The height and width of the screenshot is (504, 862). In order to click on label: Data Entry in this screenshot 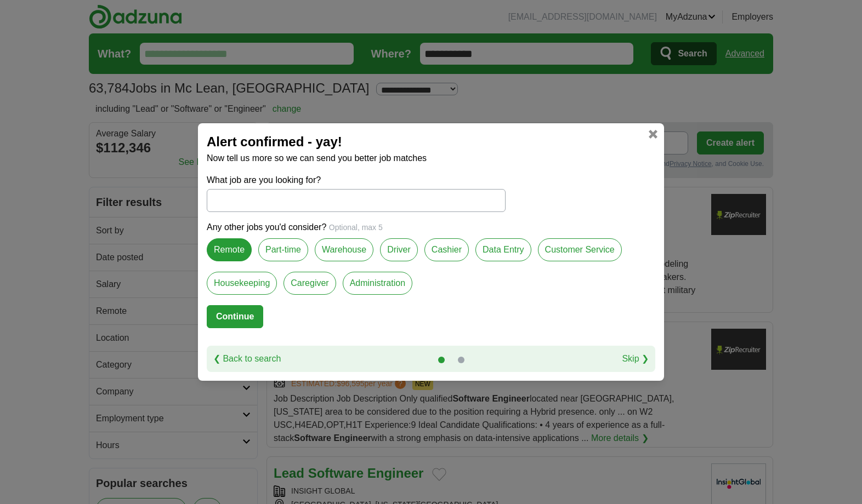, I will do `click(503, 250)`.